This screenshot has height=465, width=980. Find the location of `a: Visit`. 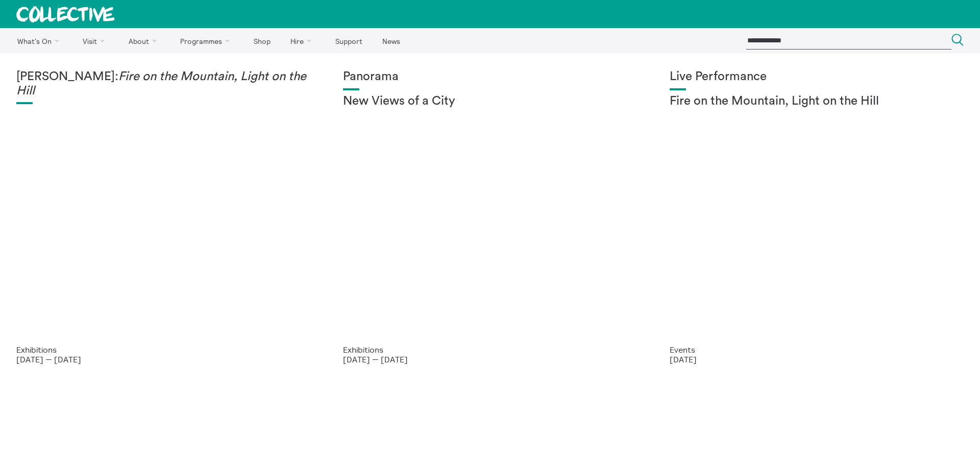

a: Visit is located at coordinates (96, 41).